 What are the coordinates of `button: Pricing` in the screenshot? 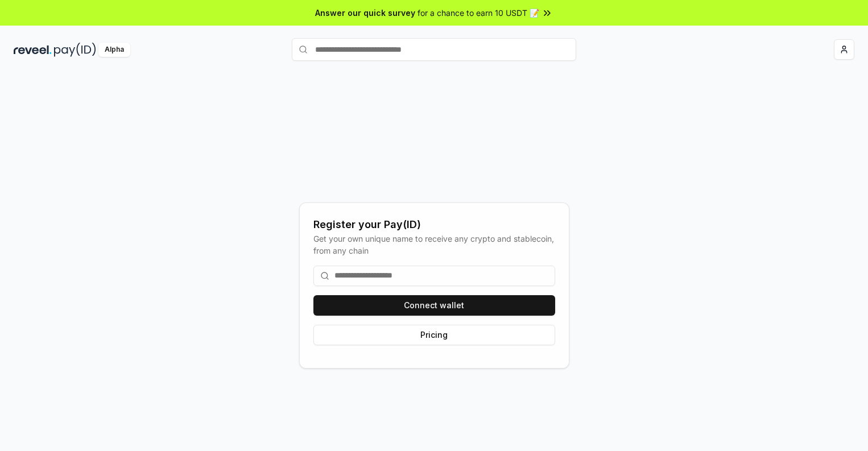 It's located at (434, 334).